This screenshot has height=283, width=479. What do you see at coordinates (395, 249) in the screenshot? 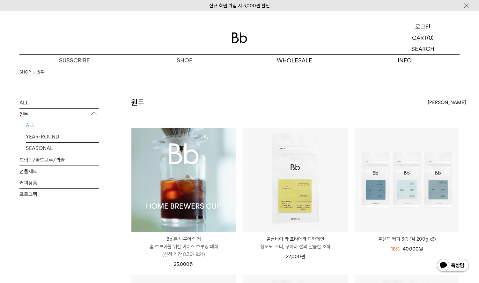
I see `div: 18%` at bounding box center [395, 249].